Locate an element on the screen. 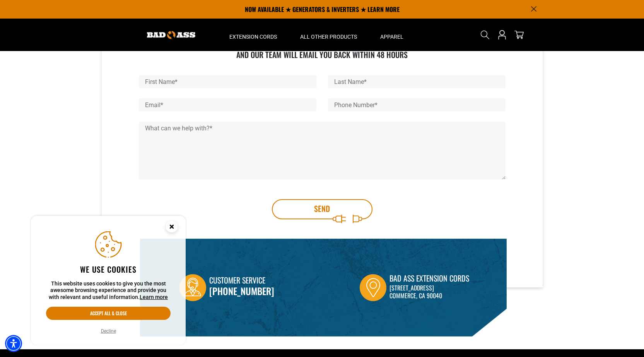 The width and height of the screenshot is (644, 357). a: cart is located at coordinates (519, 34).